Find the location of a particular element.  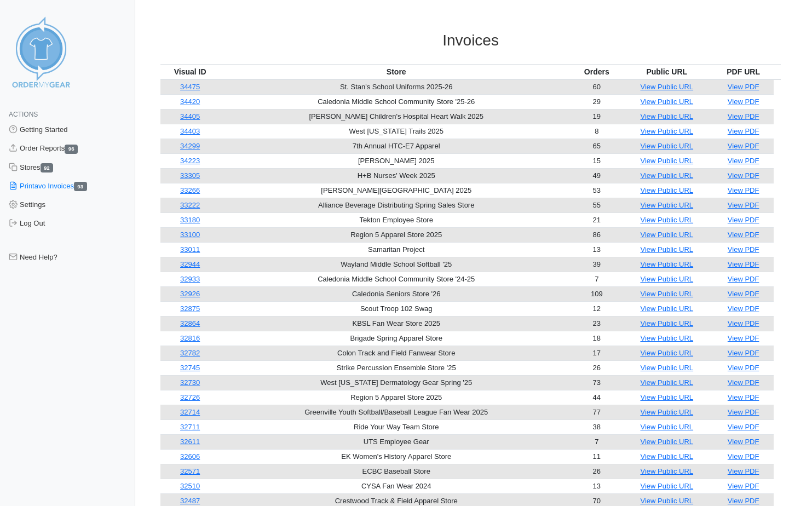

a: 32606 is located at coordinates (190, 456).